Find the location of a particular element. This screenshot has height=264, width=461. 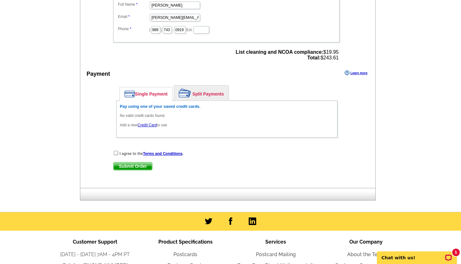

a: Postcard Mailing is located at coordinates (276, 254).